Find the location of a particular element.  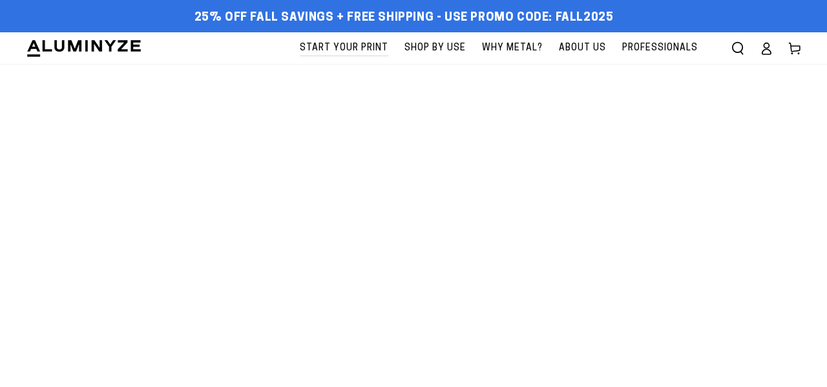

img: Aluminyze is located at coordinates (84, 48).